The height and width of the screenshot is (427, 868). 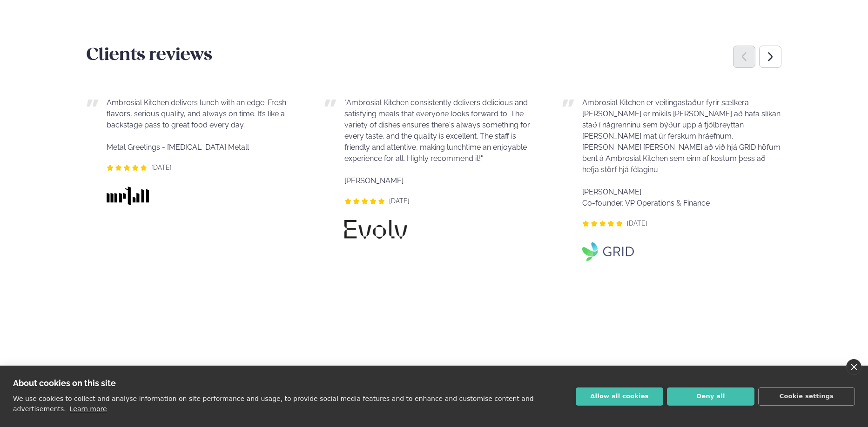 I want to click on h3: Clients reviews, so click(x=434, y=56).